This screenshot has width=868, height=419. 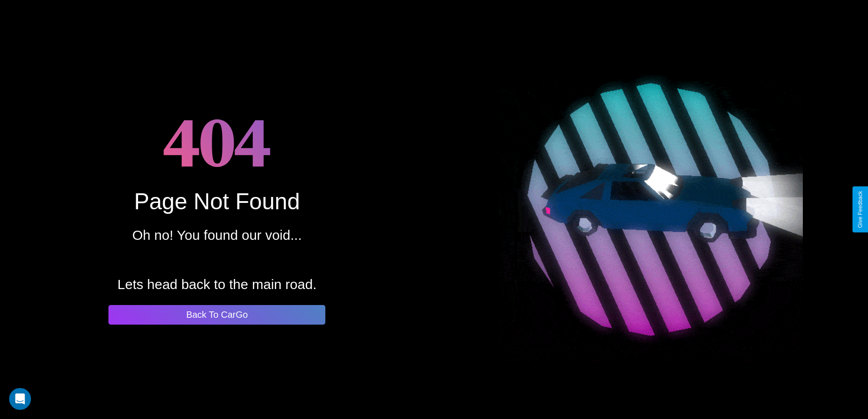 I want to click on div: Page Not Found, so click(x=217, y=201).